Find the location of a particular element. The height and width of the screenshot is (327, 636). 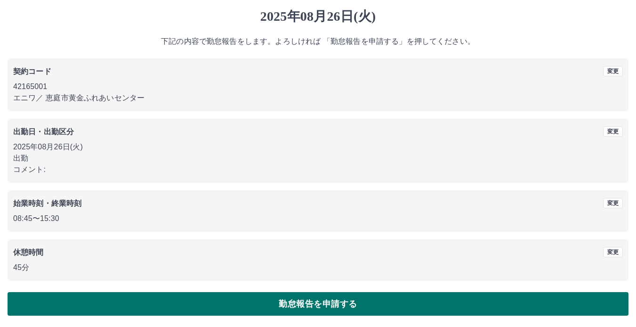

p: 下記の内容で勤怠報告をします。よろしければ 「勤怠報告を申請する」を押してください。 is located at coordinates (318, 41).